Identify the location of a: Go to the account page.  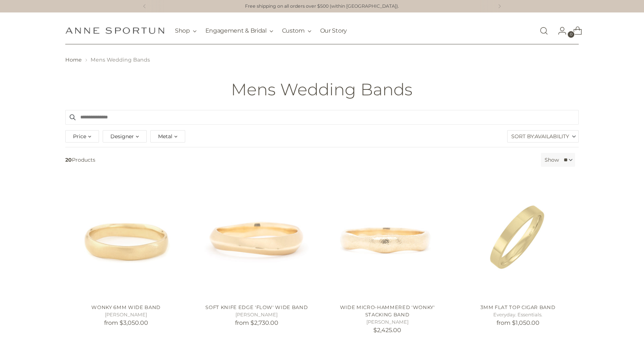
(559, 31).